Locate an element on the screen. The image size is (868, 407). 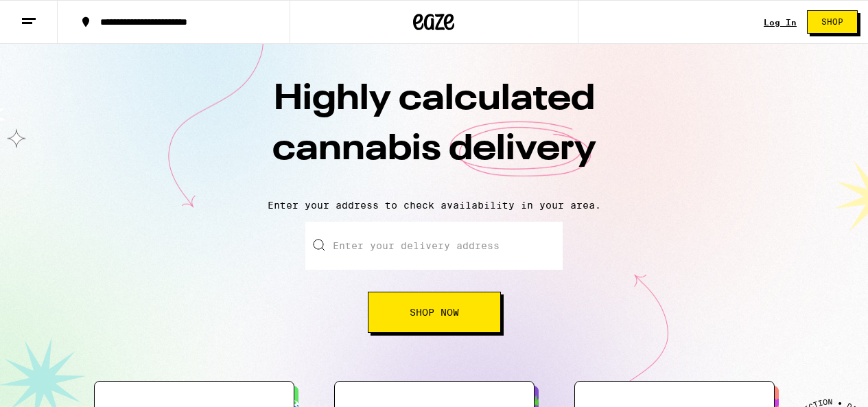
span: Shop is located at coordinates (832, 22).